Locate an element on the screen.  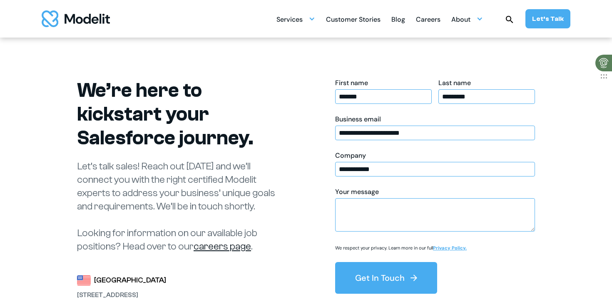
h1: We’re here to kickstart your Salesforce journey. is located at coordinates (181, 114).